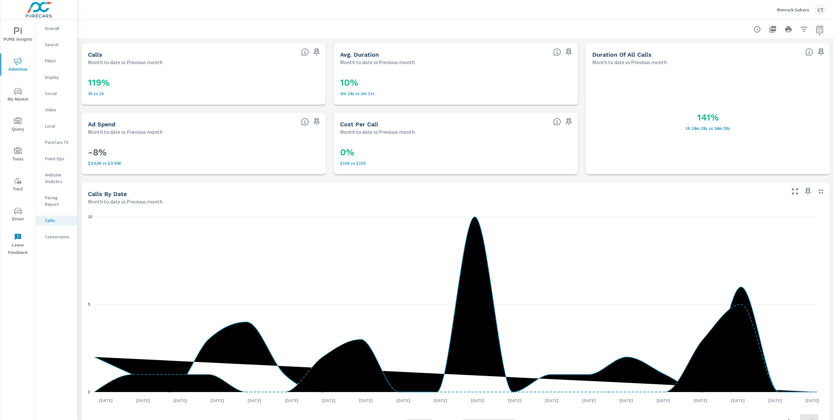  Describe the element at coordinates (56, 45) in the screenshot. I see `div: Search` at that location.